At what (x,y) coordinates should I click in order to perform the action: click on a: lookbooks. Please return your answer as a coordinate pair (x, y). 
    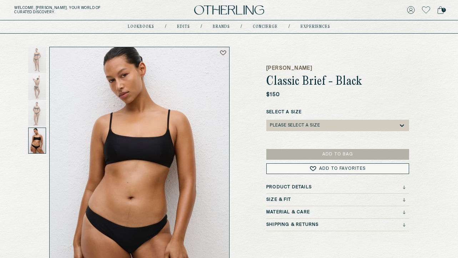
    Looking at the image, I should click on (141, 27).